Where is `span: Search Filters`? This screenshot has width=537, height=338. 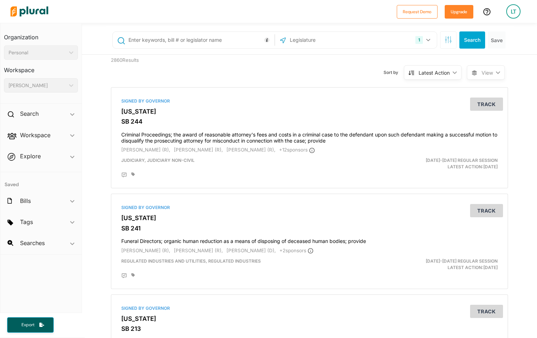
span: Search Filters is located at coordinates (448, 39).